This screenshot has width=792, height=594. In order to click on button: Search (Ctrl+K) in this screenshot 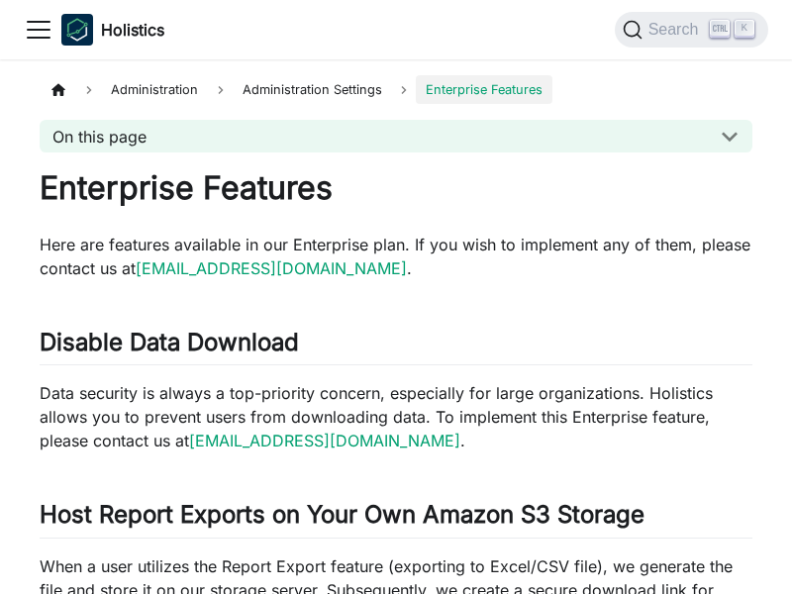, I will do `click(691, 30)`.